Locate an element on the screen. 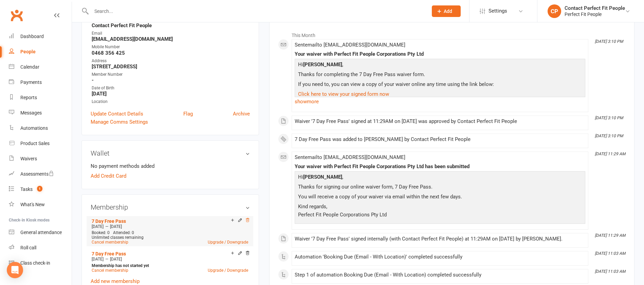 Image resolution: width=644 pixels, height=285 pixels. a: Clubworx is located at coordinates (16, 16).